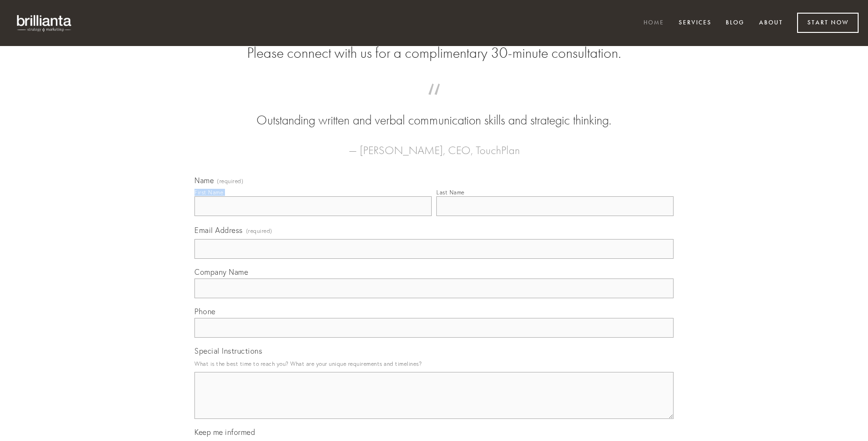 The width and height of the screenshot is (868, 441). What do you see at coordinates (221, 272) in the screenshot?
I see `span: Company Name` at bounding box center [221, 272].